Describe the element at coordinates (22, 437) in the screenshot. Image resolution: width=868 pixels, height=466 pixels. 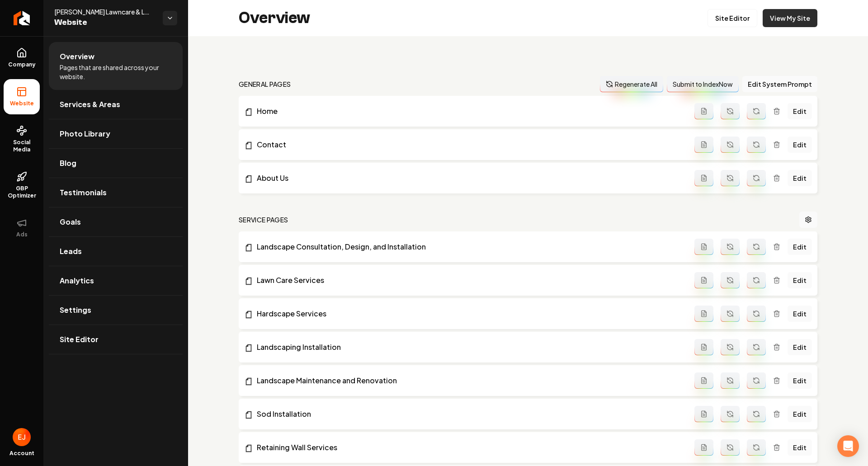
I see `img: Eduard Joers` at that location.